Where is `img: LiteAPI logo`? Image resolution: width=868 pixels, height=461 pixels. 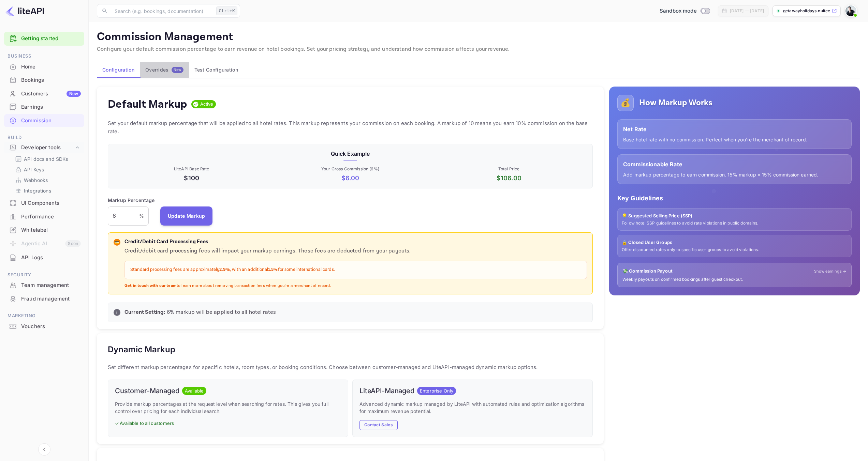 img: LiteAPI logo is located at coordinates (25, 11).